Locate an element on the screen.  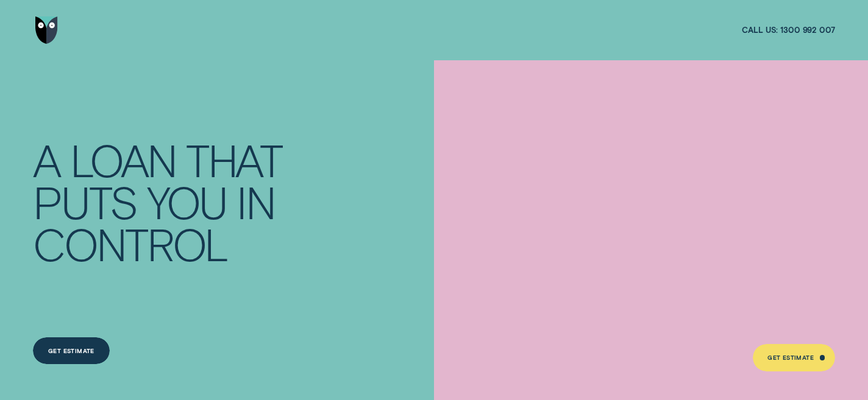
span: Call us: is located at coordinates (759, 30).